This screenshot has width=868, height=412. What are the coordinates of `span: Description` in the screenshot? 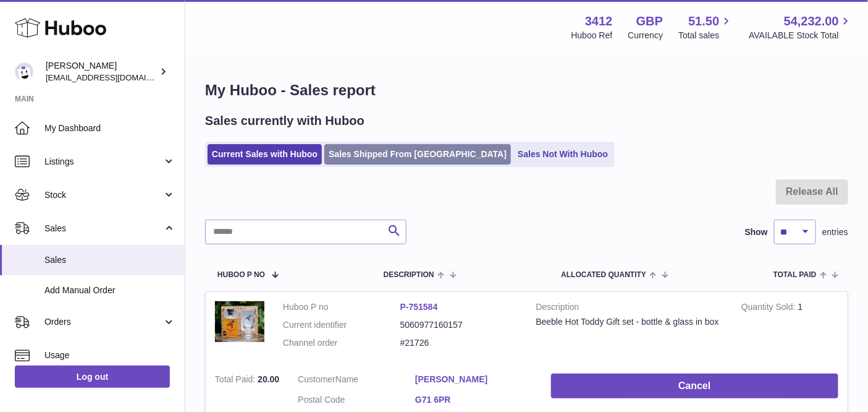 It's located at (409, 274).